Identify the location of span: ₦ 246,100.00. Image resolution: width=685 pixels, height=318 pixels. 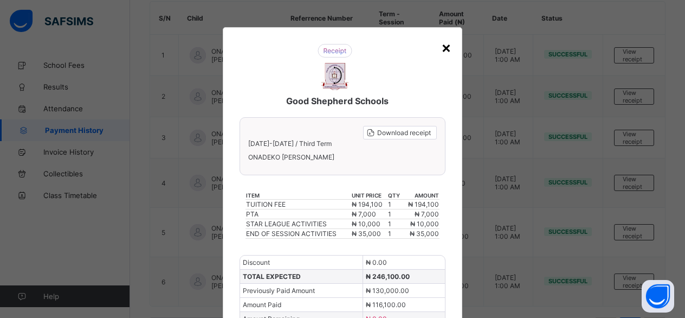
(387, 276).